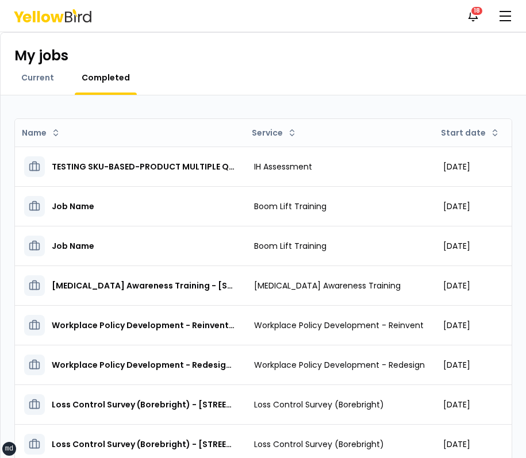 This screenshot has width=526, height=458. Describe the element at coordinates (339, 365) in the screenshot. I see `span: Workplace Policy Development - Redesign` at that location.